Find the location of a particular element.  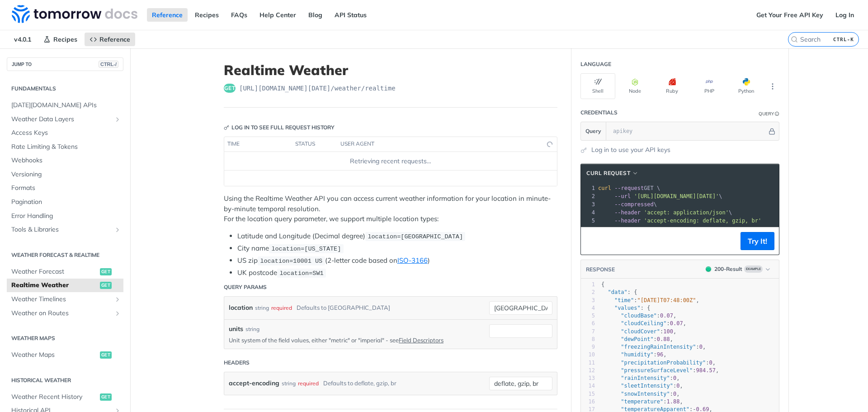

span: Versioning is located at coordinates (66, 174).